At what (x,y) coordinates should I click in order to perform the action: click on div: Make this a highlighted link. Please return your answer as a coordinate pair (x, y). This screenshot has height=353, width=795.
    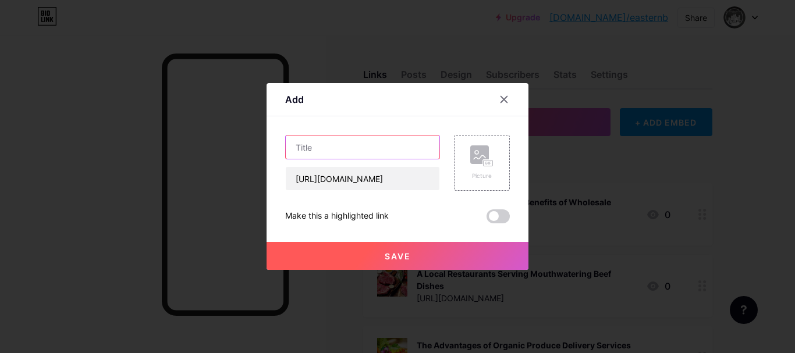
    Looking at the image, I should click on (337, 217).